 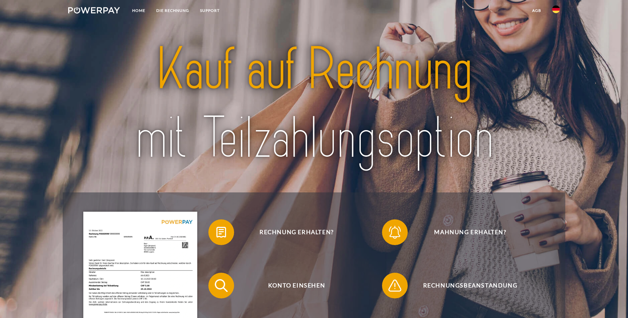 What do you see at coordinates (94, 10) in the screenshot?
I see `img: logo-powerpay-white.svg` at bounding box center [94, 10].